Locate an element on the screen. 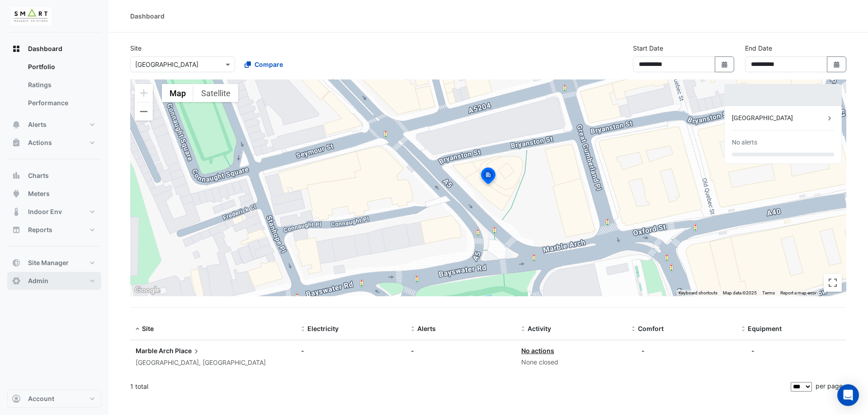 The height and width of the screenshot is (415, 868). span: Dashboard is located at coordinates (45, 49).